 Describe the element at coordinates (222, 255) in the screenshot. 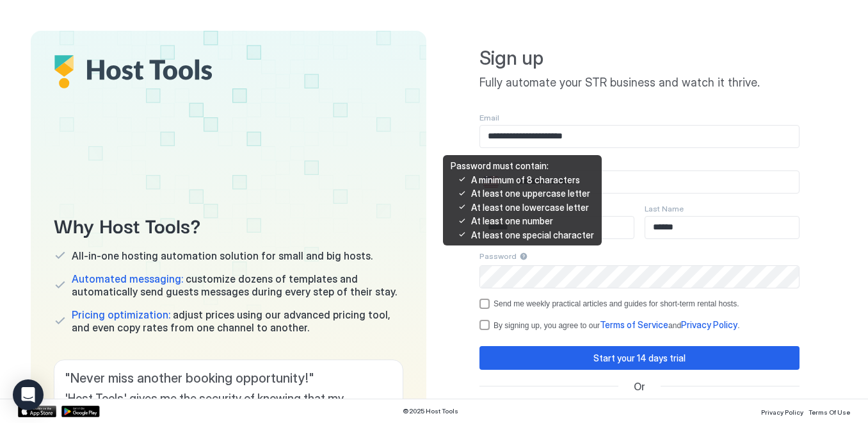

I see `span: All-in-one hosting automation solution for small and big hosts.` at that location.